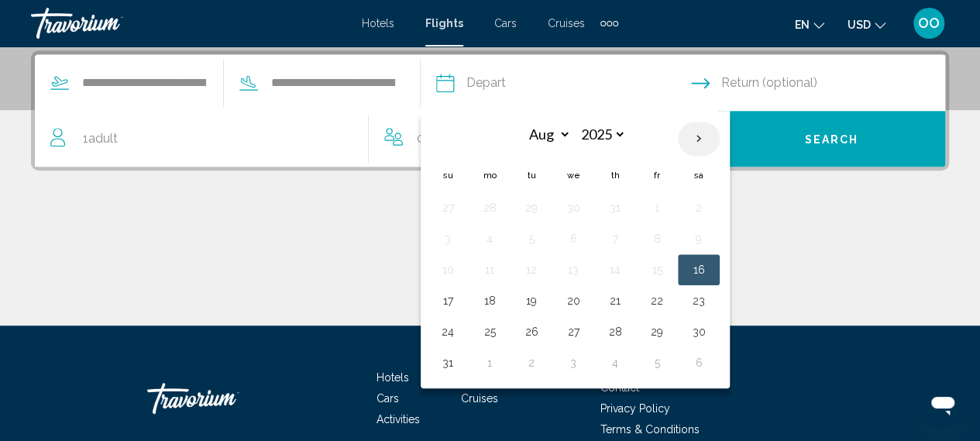  What do you see at coordinates (489, 269) in the screenshot?
I see `button: Day 11` at bounding box center [489, 269].